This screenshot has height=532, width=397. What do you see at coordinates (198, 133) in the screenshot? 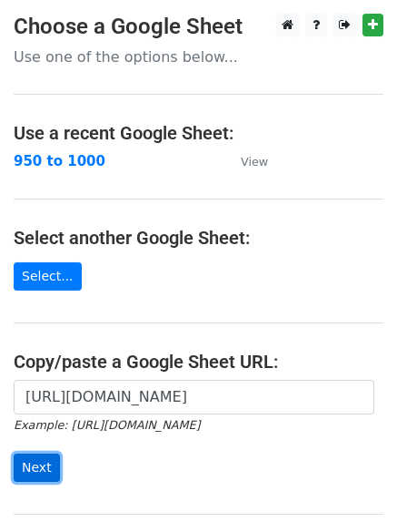
I see `h4: Use a recent Google Sheet:` at bounding box center [198, 133].